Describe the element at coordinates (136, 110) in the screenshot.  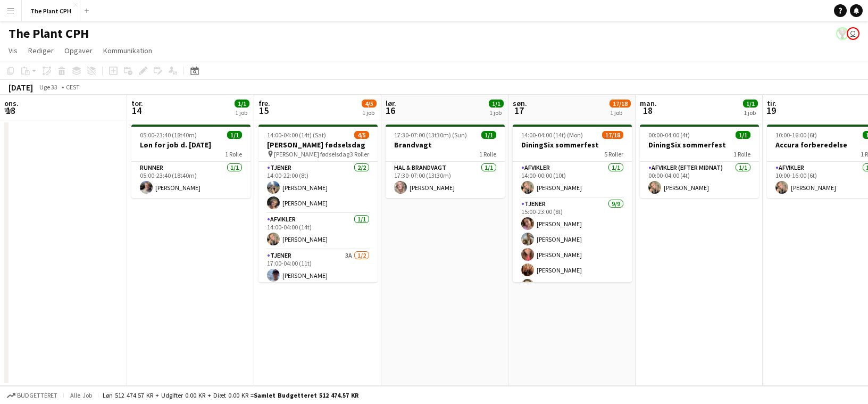
I see `span: 14` at that location.